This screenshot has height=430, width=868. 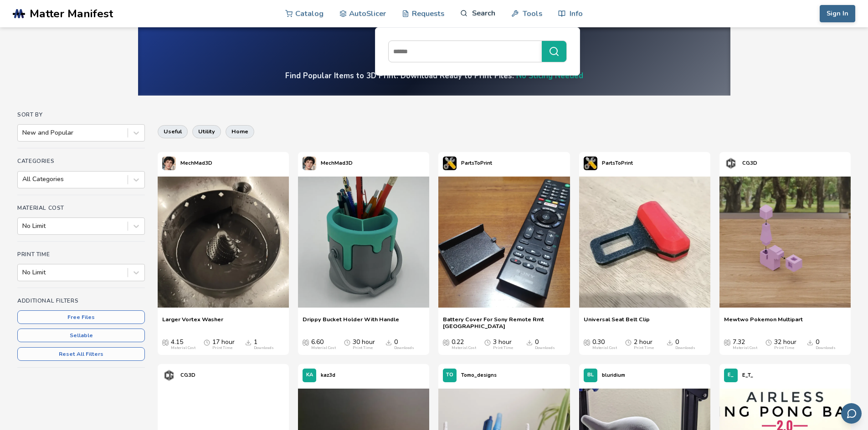 I want to click on input: All Categories, so click(x=23, y=180).